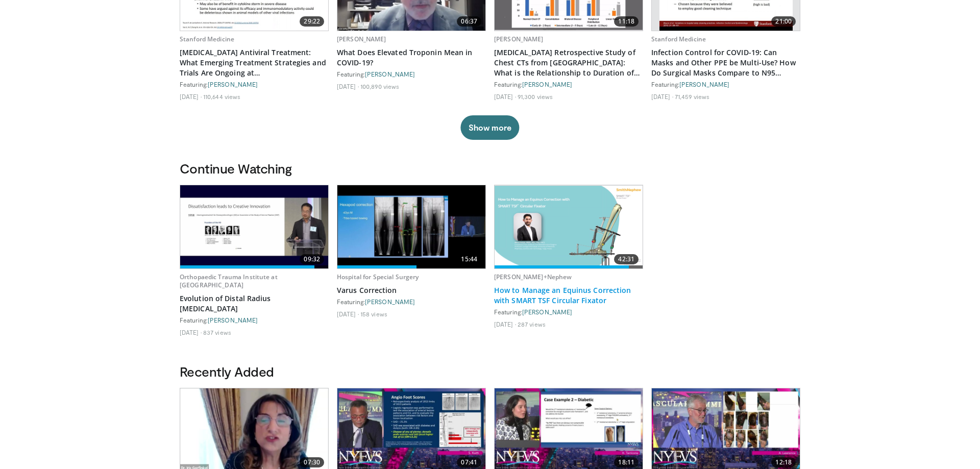 The width and height of the screenshot is (980, 469). I want to click on span: 12:18, so click(784, 463).